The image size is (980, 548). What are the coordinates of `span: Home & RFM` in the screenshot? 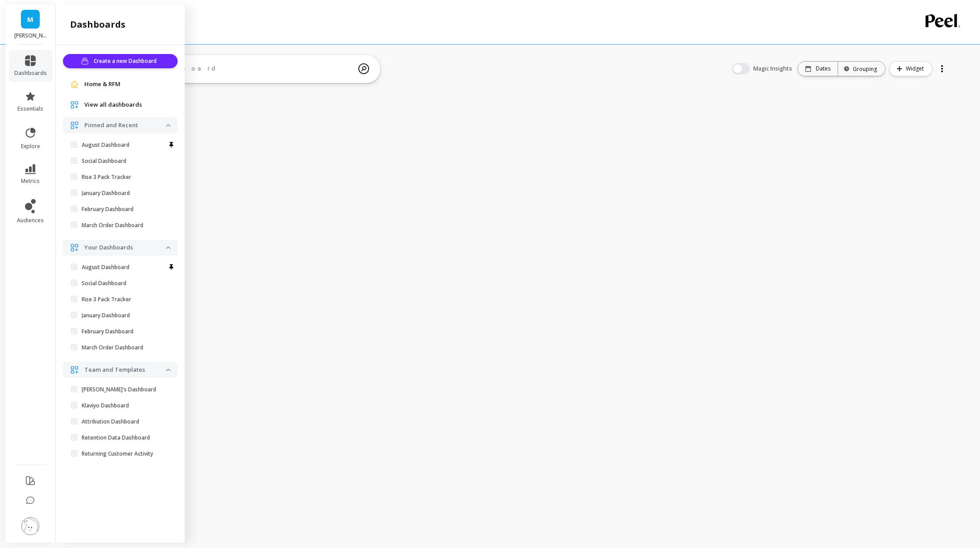 It's located at (102, 84).